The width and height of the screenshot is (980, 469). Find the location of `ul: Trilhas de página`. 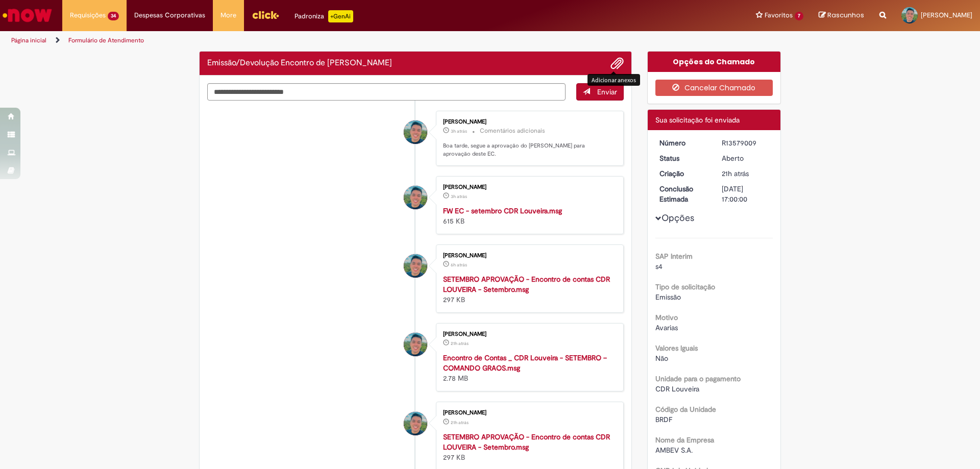

ul: Trilhas de página is located at coordinates (327, 41).